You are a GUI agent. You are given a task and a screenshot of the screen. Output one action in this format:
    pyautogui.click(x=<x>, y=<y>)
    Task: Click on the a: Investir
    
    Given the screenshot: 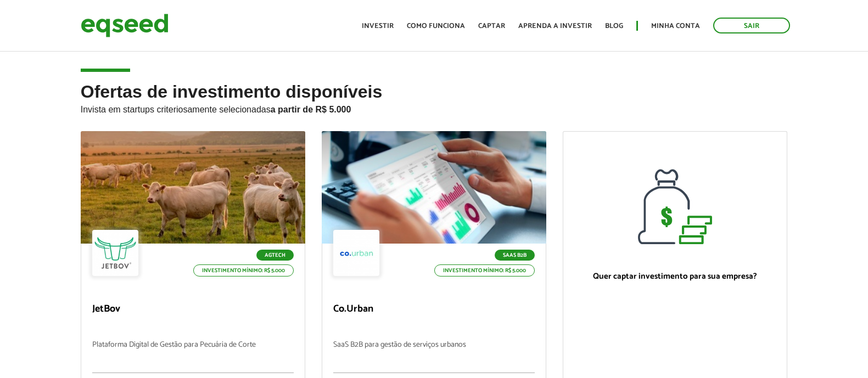 What is the action you would take?
    pyautogui.click(x=378, y=26)
    